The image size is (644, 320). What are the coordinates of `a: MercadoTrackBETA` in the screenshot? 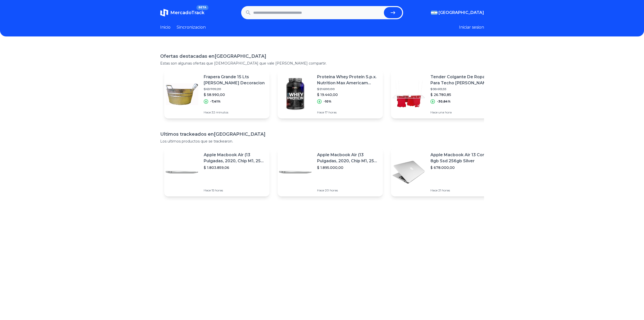 It's located at (182, 13).